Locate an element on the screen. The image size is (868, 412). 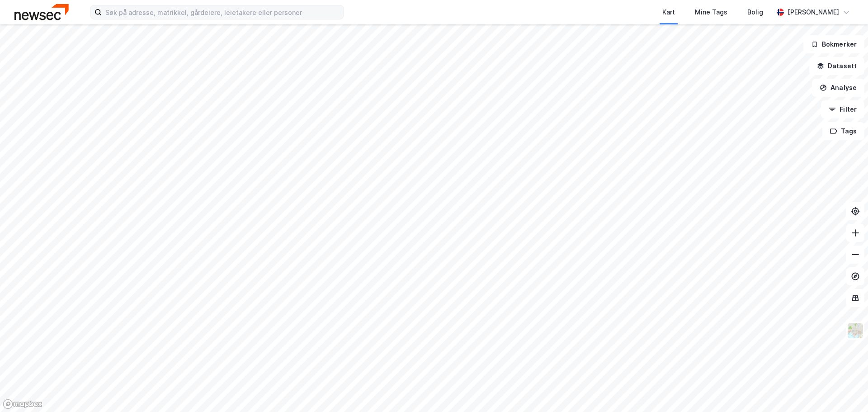
div: Bolig is located at coordinates (755, 12).